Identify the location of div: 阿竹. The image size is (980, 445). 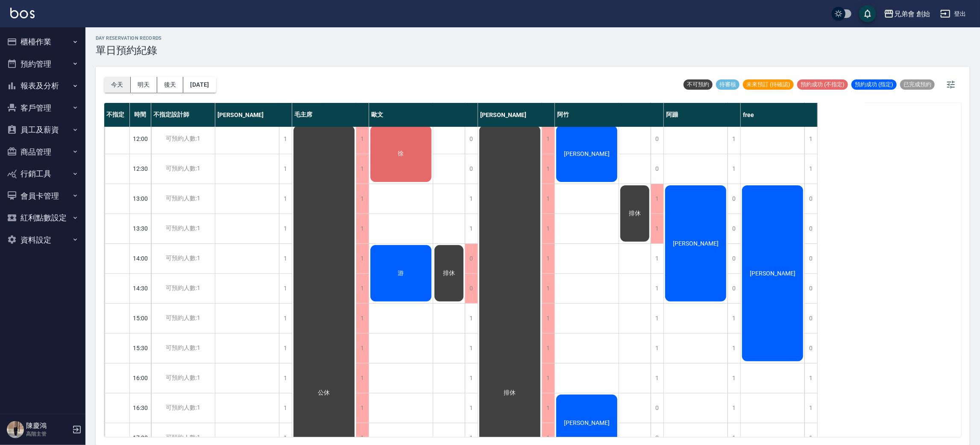
(609, 115).